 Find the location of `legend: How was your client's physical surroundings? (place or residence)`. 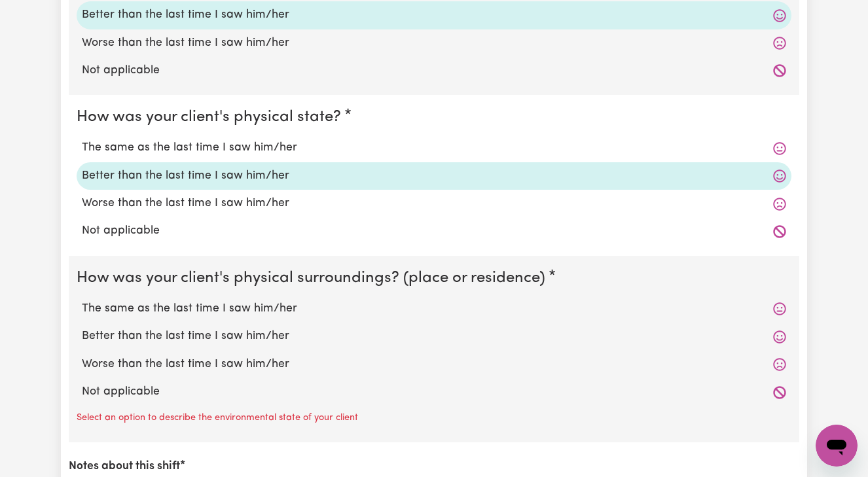

legend: How was your client's physical surroundings? (place or residence) is located at coordinates (314, 278).